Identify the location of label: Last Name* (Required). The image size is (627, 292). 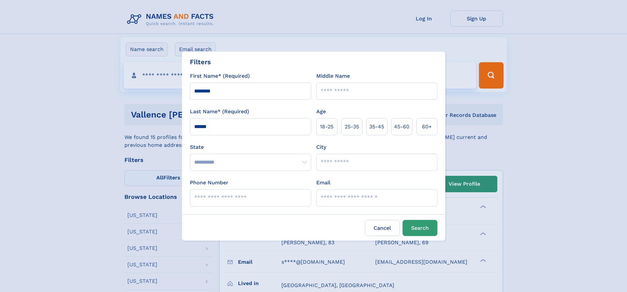
(220, 112).